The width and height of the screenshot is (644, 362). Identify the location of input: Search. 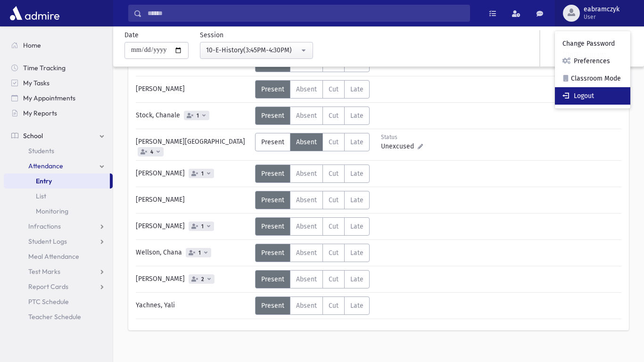
(306, 13).